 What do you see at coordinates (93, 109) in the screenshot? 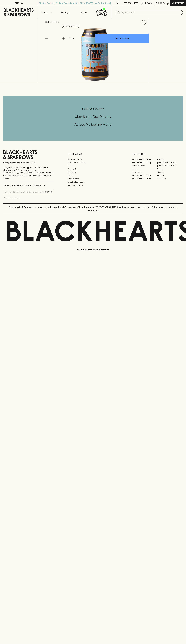
I see `h5: Click & Collect` at bounding box center [93, 109].